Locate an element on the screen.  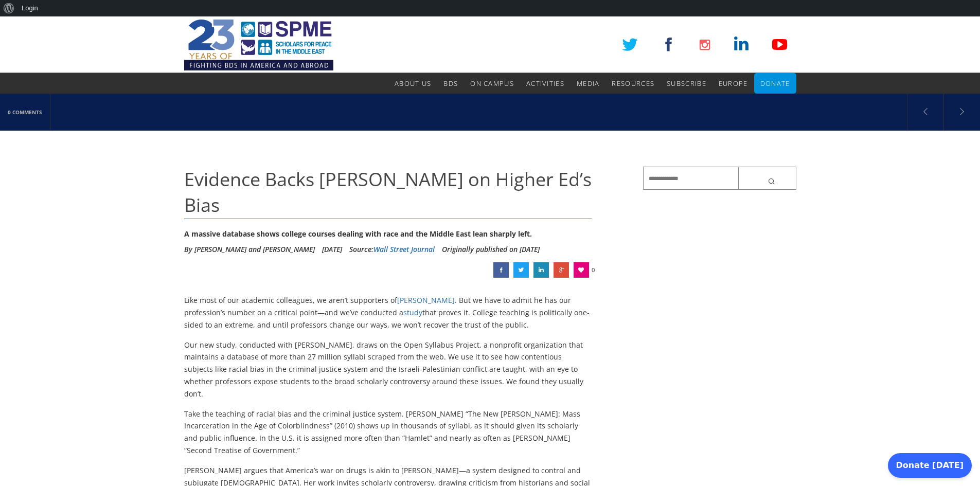
a: study is located at coordinates (413, 312).